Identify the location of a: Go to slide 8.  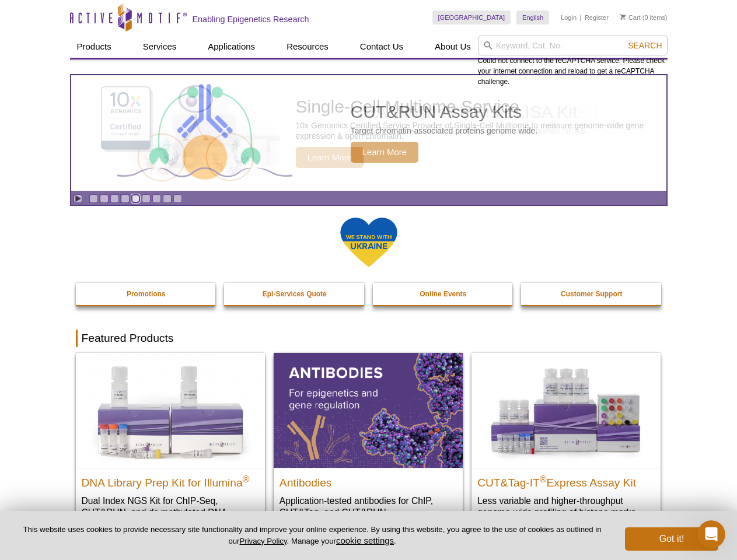
(167, 199).